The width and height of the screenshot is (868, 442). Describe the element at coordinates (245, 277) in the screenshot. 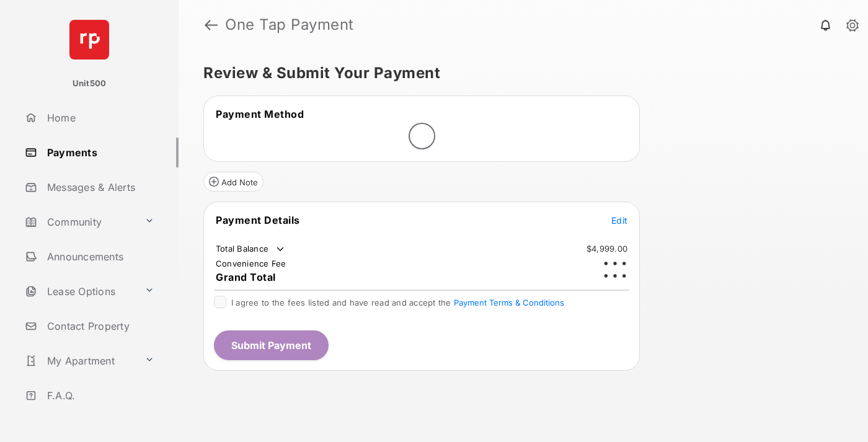

I see `span: Grand Total` at that location.